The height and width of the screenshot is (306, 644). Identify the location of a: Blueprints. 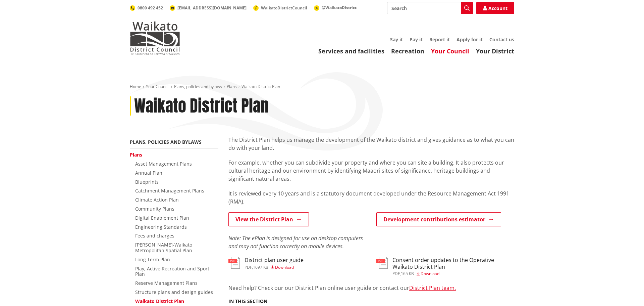
(147, 182).